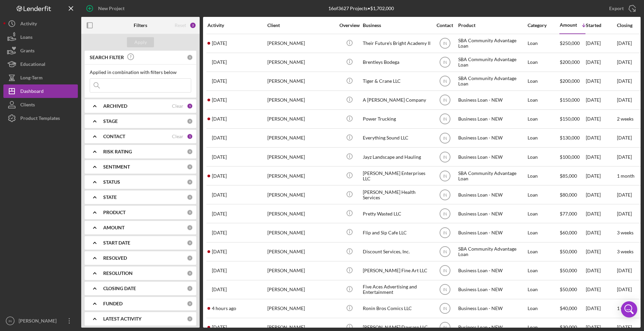  Describe the element at coordinates (219, 119) in the screenshot. I see `time: 2025-08-11 20:55` at that location.